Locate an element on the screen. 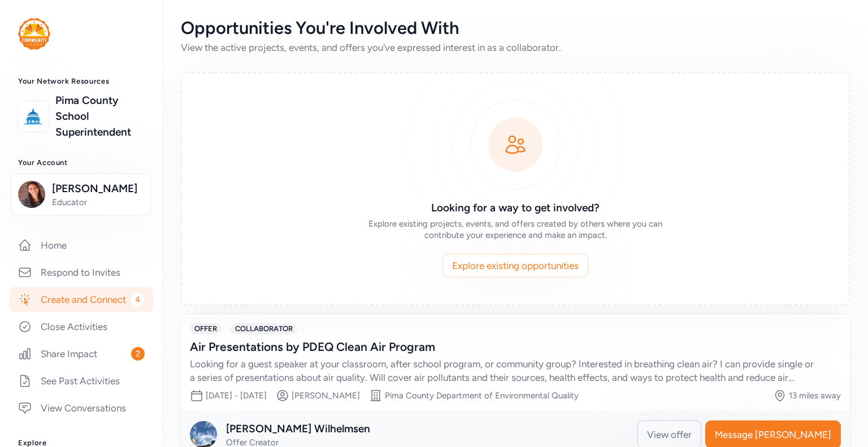 The height and width of the screenshot is (447, 868). span: OFFER is located at coordinates (206, 329).